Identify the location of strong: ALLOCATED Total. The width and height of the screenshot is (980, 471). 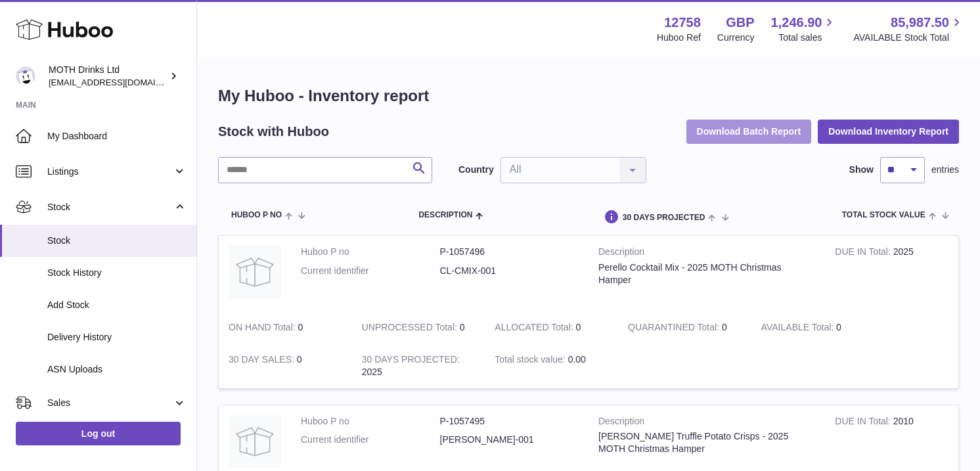
(534, 328).